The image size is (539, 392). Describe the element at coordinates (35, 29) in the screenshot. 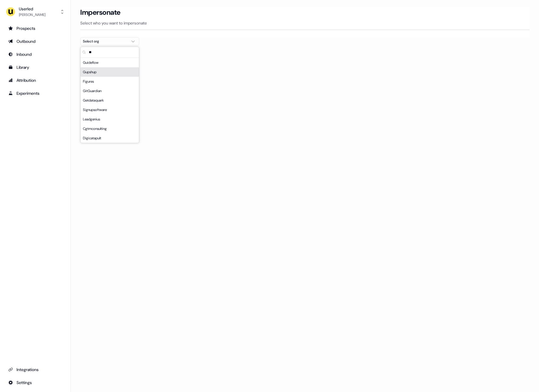

I see `div: Prospects` at that location.